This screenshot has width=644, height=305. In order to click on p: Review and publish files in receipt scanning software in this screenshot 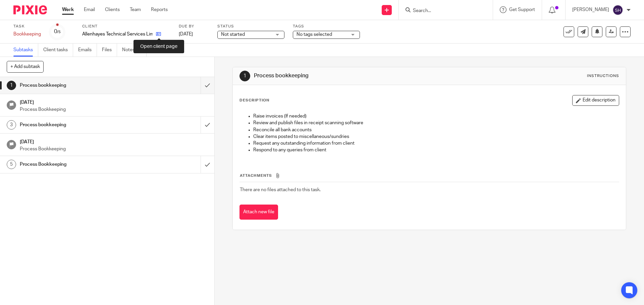, I will do `click(435, 123)`.